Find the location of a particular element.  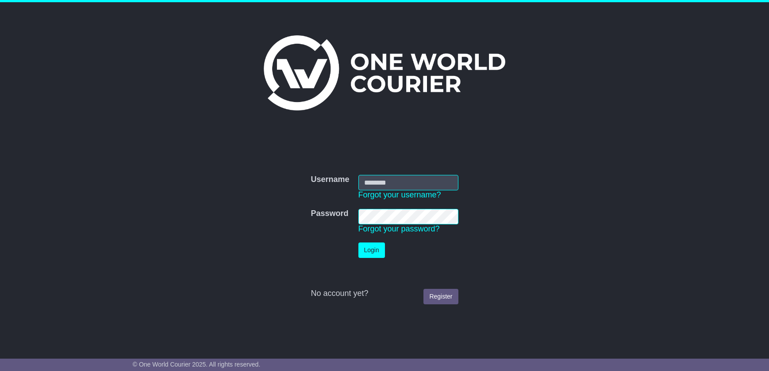

a: Forgot your username? is located at coordinates (399, 195).